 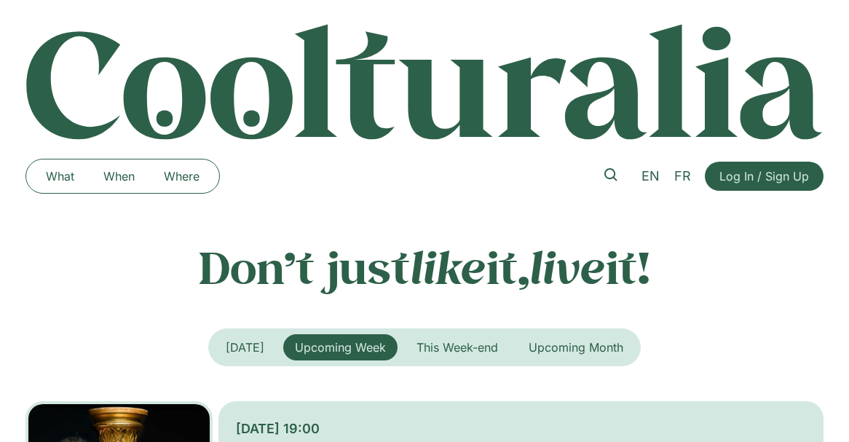 What do you see at coordinates (567, 267) in the screenshot?
I see `em: live` at bounding box center [567, 267].